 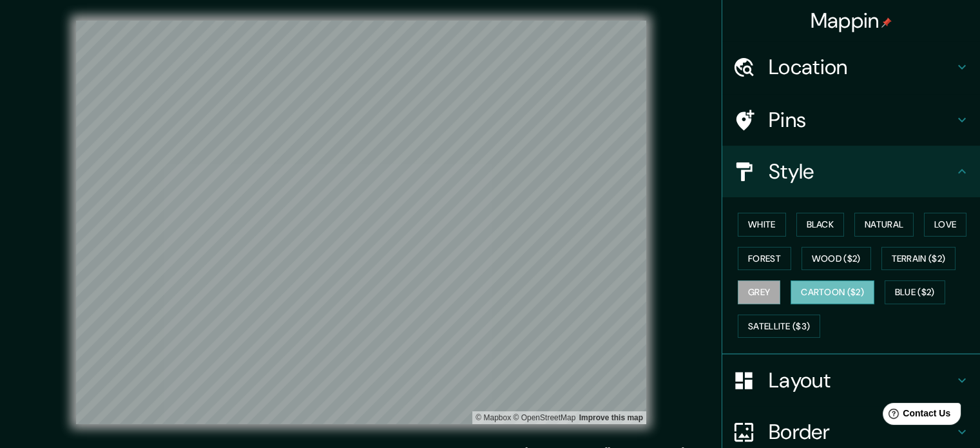 What do you see at coordinates (852, 21) in the screenshot?
I see `h4: Mappin` at bounding box center [852, 21].